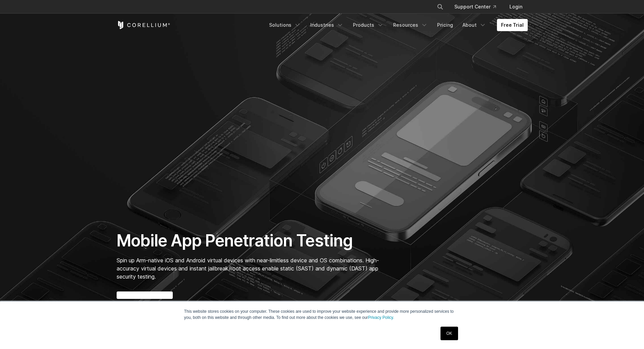 The height and width of the screenshot is (349, 644). Describe the element at coordinates (474, 25) in the screenshot. I see `a: About` at that location.